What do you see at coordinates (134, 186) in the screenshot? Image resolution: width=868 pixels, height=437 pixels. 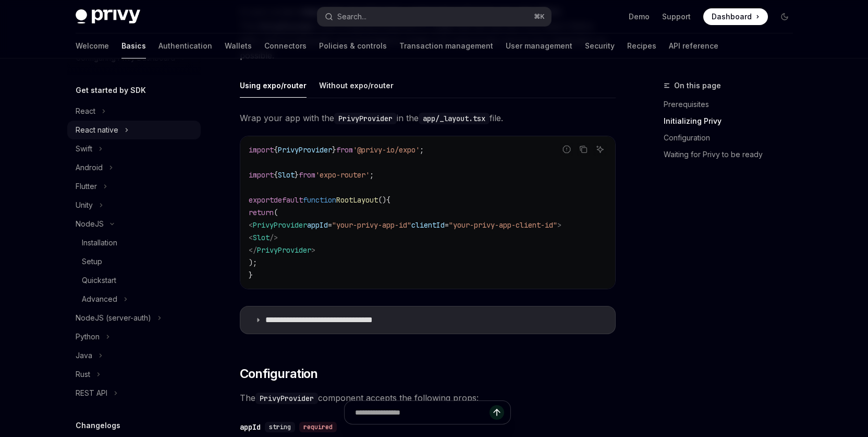 I see `button: Toggle Flutter section` at bounding box center [134, 186].